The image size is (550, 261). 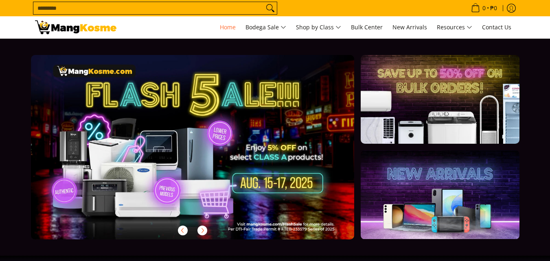 I want to click on span: New Arrivals, so click(x=410, y=27).